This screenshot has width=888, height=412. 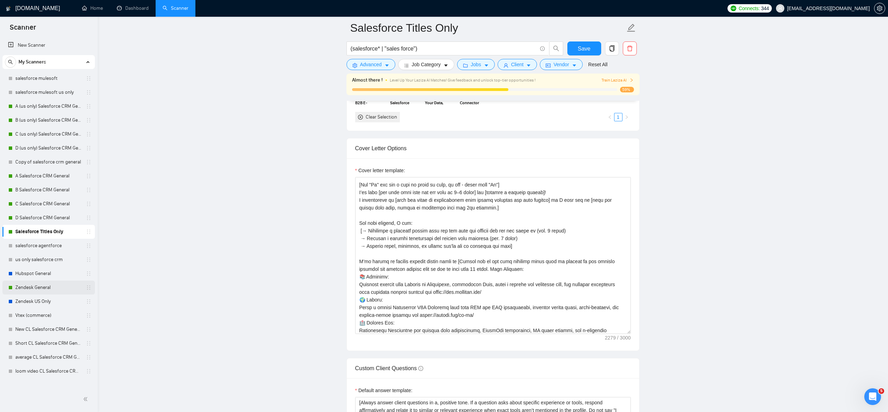 What do you see at coordinates (630, 49) in the screenshot?
I see `button: delete` at bounding box center [630, 49].